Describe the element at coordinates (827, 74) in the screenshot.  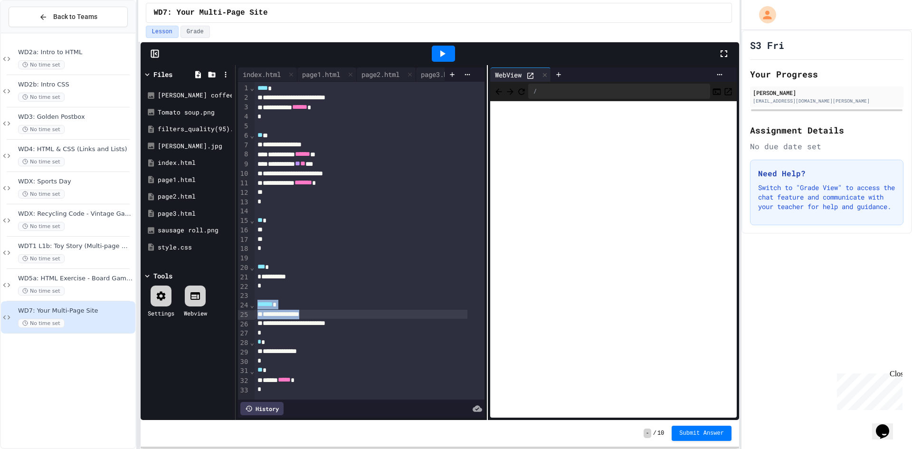
I see `h2: Your Progress` at that location.